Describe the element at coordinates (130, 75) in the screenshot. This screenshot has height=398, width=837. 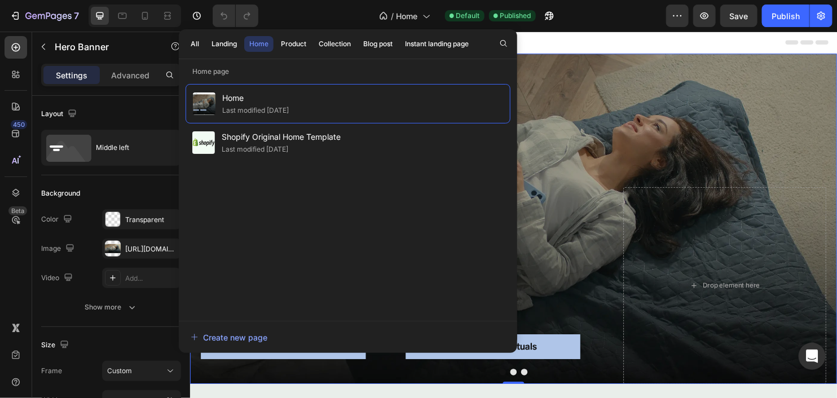
I see `p: Advanced` at that location.